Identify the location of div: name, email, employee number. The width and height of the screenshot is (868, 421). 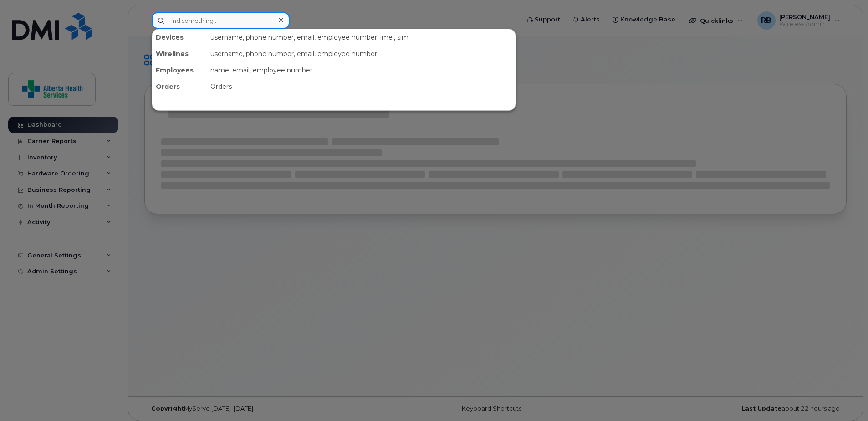
(361, 70).